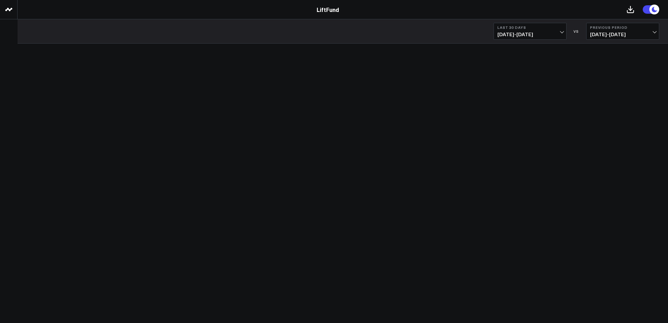  I want to click on b: Previous Period, so click(623, 27).